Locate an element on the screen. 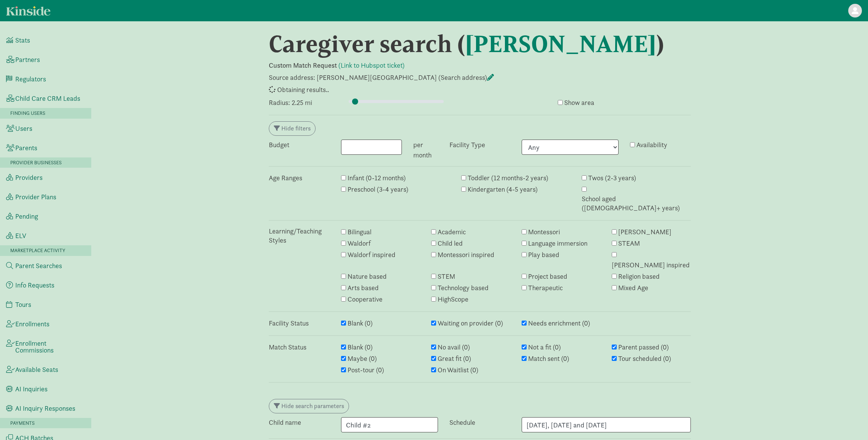  span: AI Inquiries is located at coordinates (31, 389).